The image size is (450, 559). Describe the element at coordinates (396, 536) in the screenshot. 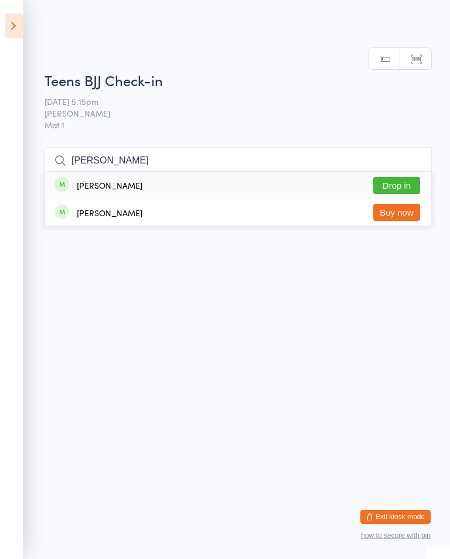

I see `button: how to secure with pin` at that location.